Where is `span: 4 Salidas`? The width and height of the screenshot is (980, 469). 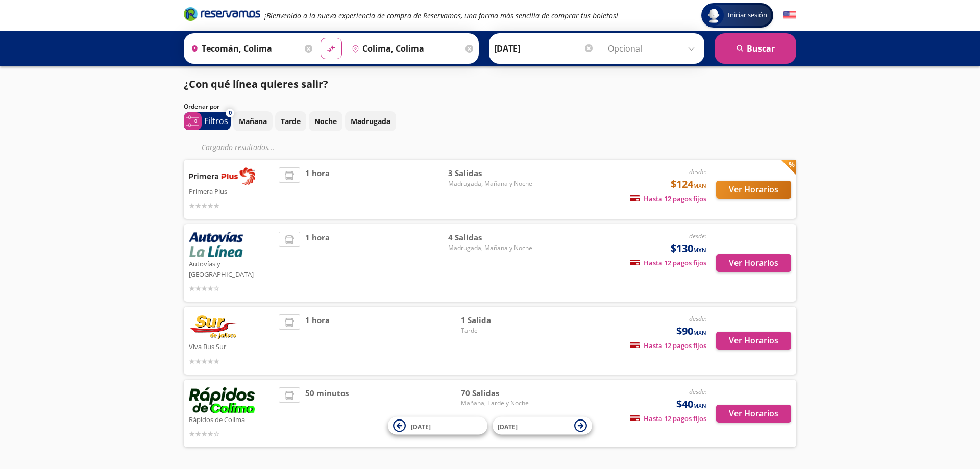 span: 4 Salidas is located at coordinates (490, 237).